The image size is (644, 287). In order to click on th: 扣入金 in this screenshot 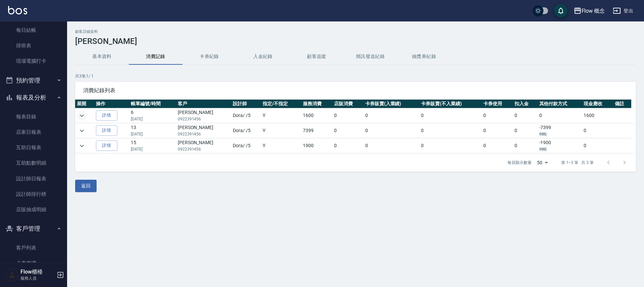, I will do `click(525, 104)`.